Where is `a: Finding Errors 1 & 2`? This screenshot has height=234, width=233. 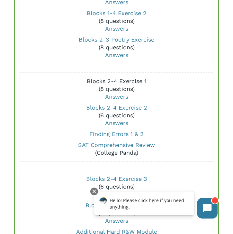
a: Finding Errors 1 & 2 is located at coordinates (116, 134).